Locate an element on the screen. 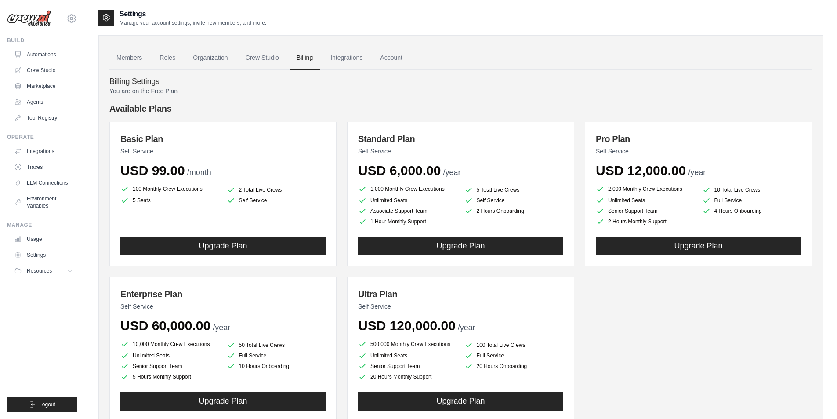 The image size is (837, 419). span: Logout is located at coordinates (47, 404).